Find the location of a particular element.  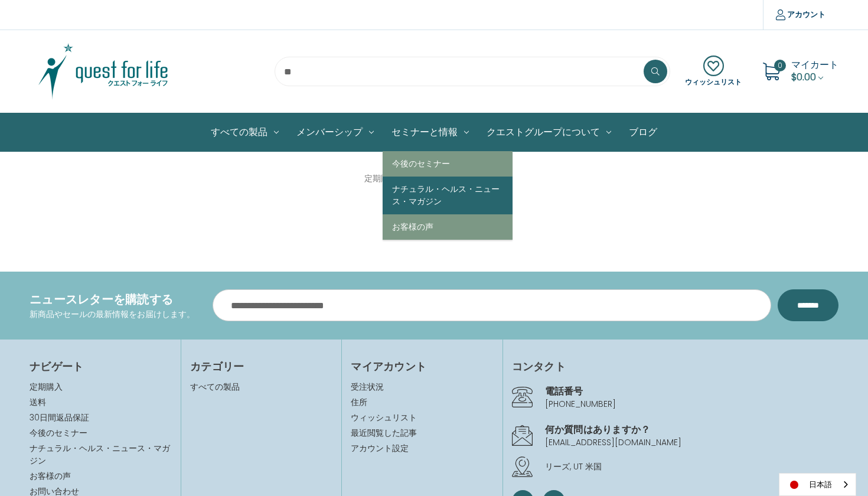

h4: ニュースレターを購読する is located at coordinates (112, 300).